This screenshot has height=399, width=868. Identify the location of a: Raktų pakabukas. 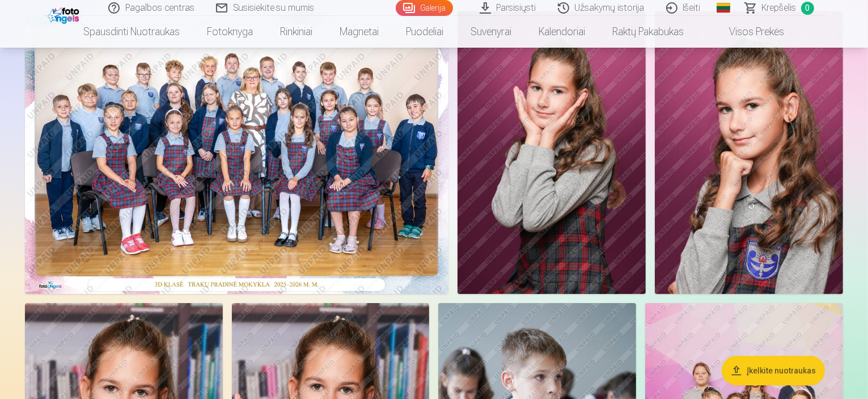
(648, 32).